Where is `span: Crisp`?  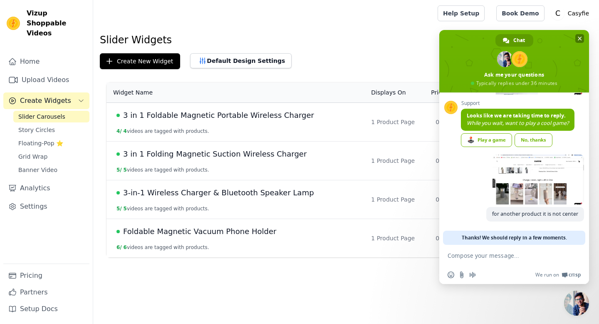 span: Crisp is located at coordinates (574, 275).